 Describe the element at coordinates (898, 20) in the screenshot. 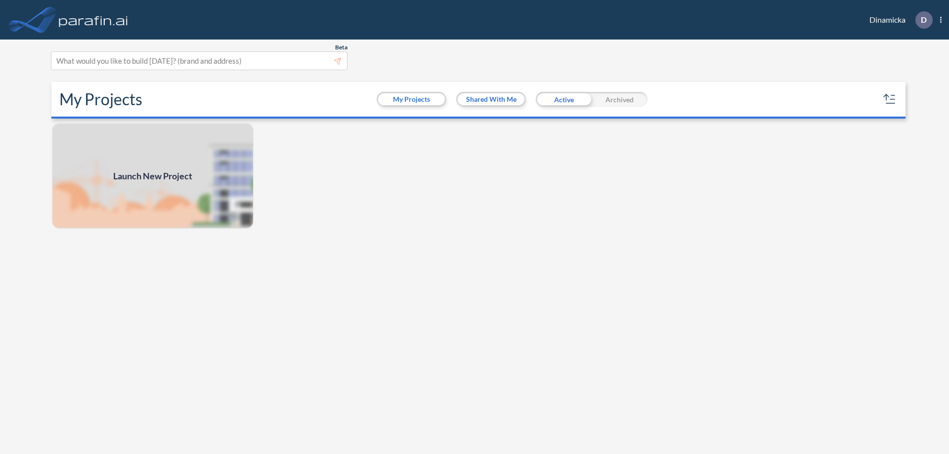

I see `div: Dinamicka` at that location.